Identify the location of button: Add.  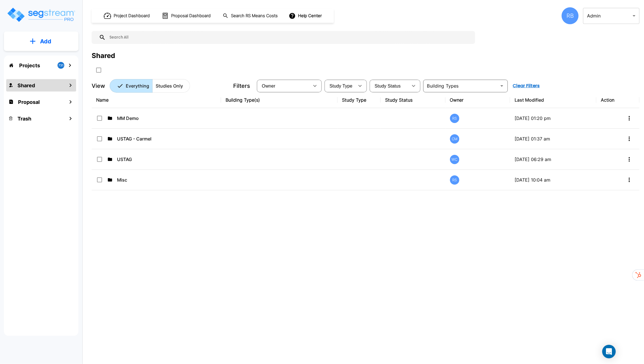
(41, 41).